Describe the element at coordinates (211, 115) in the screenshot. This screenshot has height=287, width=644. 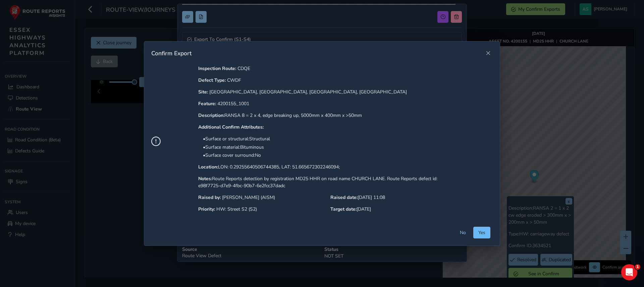
I see `strong: Description:` at that location.